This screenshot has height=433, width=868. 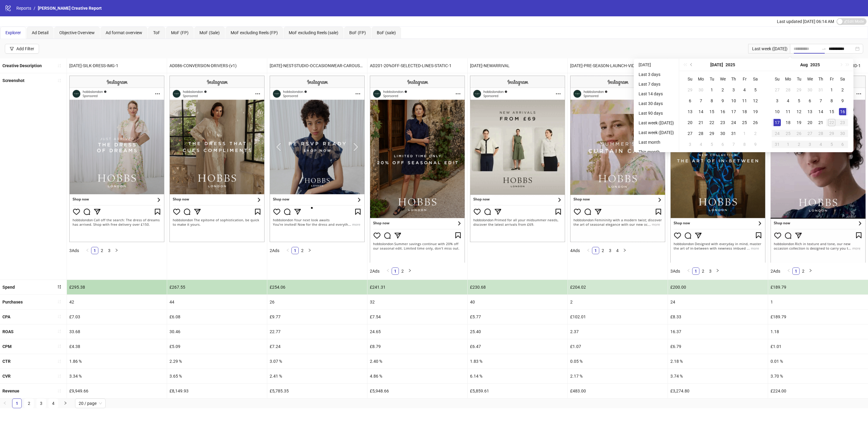 I want to click on li: 4, so click(x=617, y=251).